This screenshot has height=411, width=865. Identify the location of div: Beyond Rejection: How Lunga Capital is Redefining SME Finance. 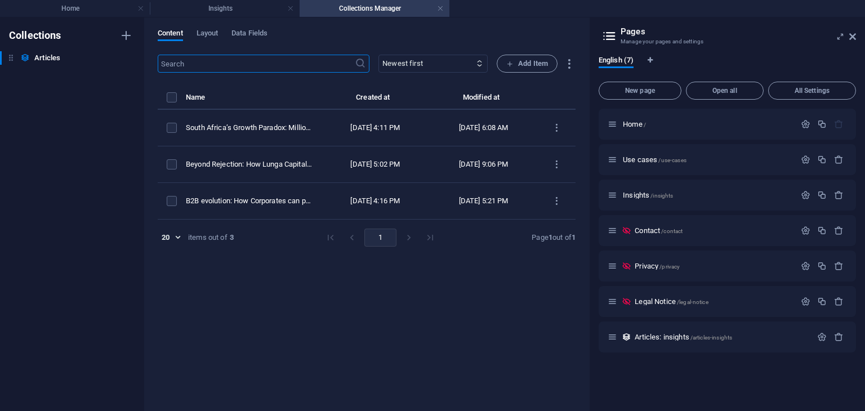
(249, 164).